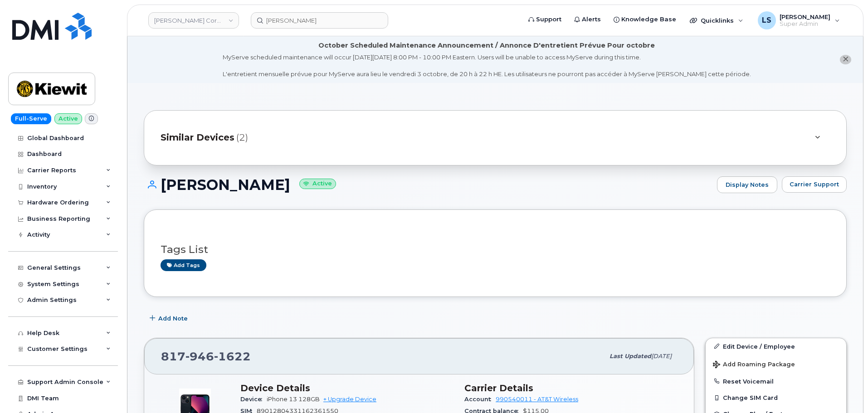 This screenshot has height=413, width=868. What do you see at coordinates (232, 356) in the screenshot?
I see `span: 1622` at bounding box center [232, 356].